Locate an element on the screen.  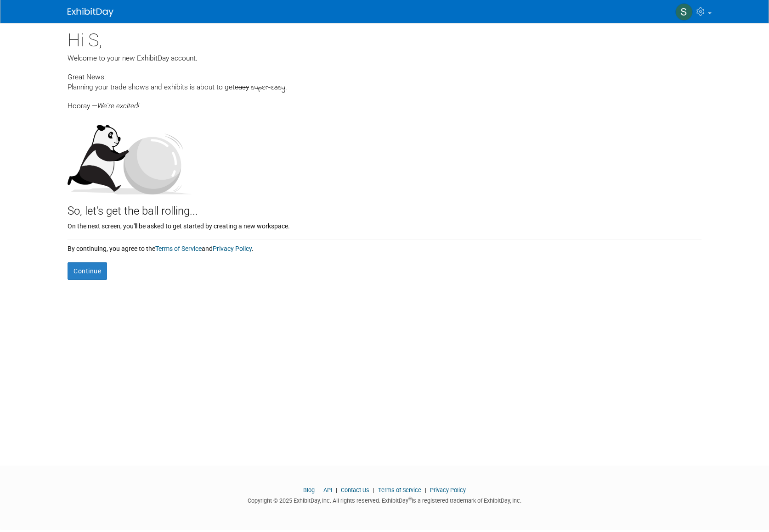
span: easy is located at coordinates (241, 87).